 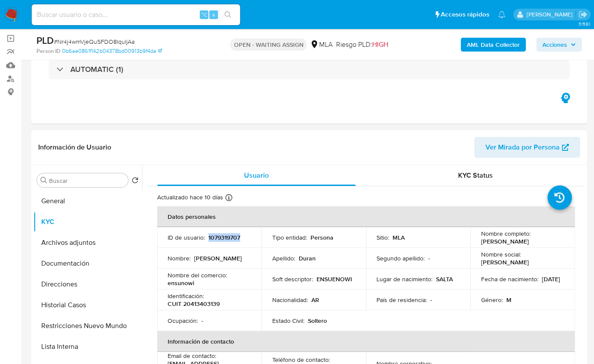 I want to click on b: AML Data Collector, so click(x=493, y=45).